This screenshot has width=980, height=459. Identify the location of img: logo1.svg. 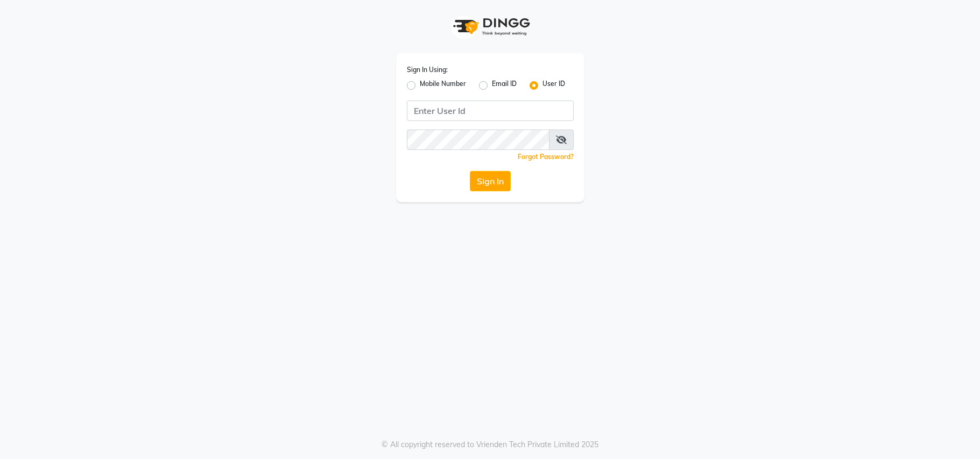
(490, 26).